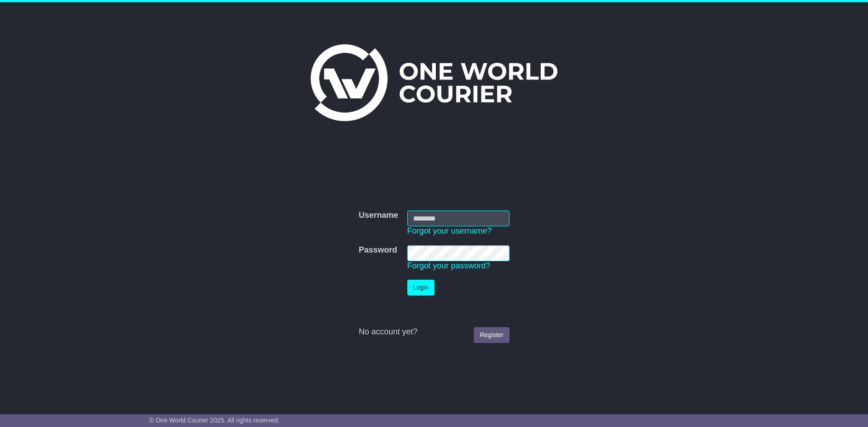 The height and width of the screenshot is (427, 868). I want to click on span: © One World Courier 2025. All rights reserved., so click(214, 420).